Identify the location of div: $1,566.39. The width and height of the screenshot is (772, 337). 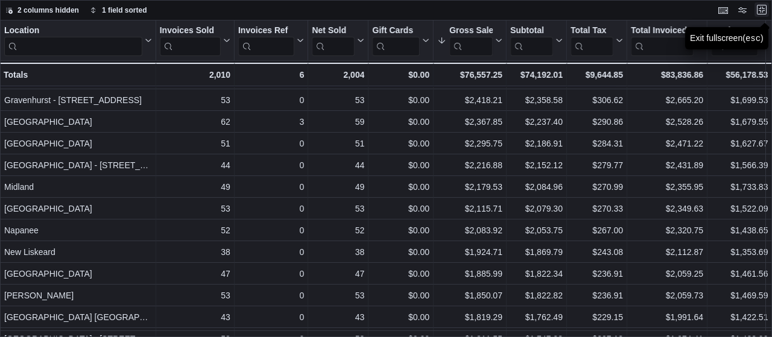
(739, 165).